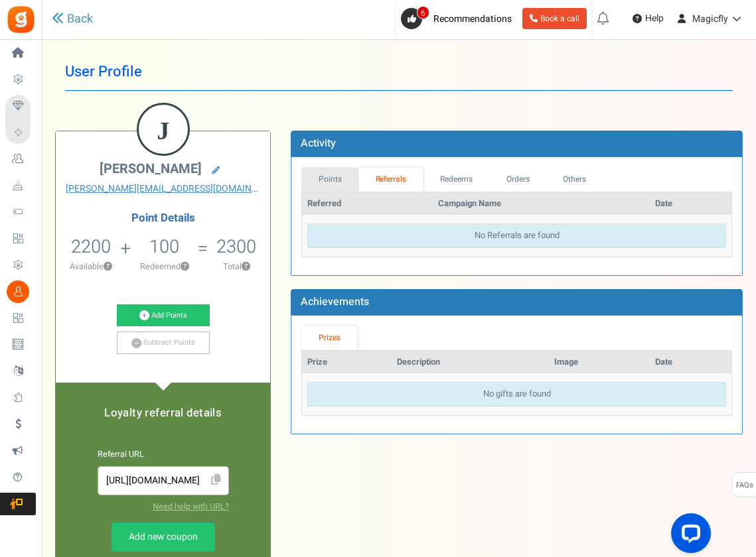 This screenshot has height=557, width=756. Describe the element at coordinates (335, 302) in the screenshot. I see `b: Achievements` at that location.